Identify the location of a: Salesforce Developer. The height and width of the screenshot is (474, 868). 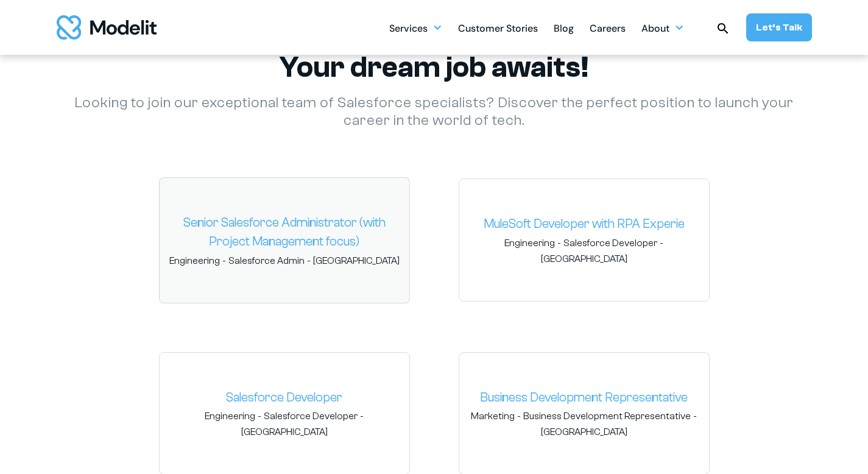
(284, 398).